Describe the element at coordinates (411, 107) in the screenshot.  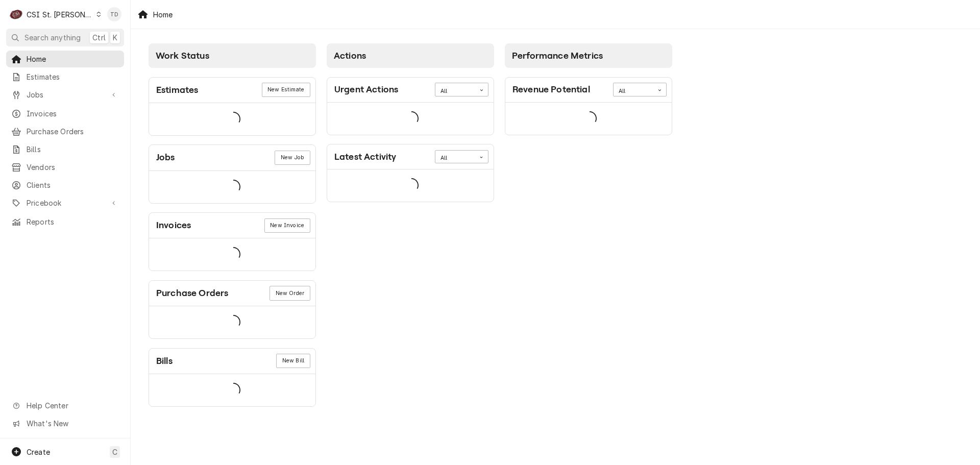
I see `div: Card: Urgent Actions` at that location.